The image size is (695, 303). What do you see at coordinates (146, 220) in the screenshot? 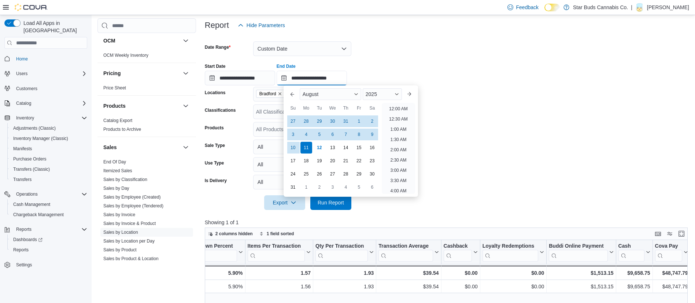
I see `div: Sales` at bounding box center [146, 220].